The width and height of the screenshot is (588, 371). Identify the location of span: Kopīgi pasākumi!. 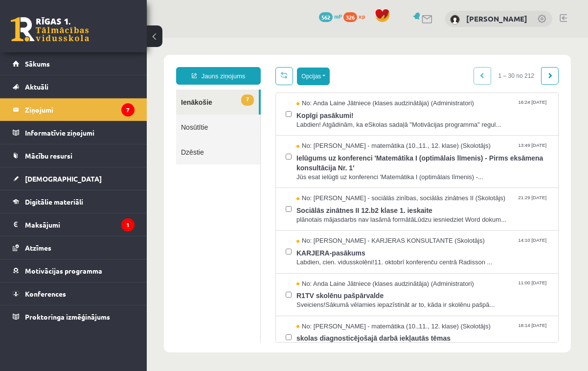
(275, 76).